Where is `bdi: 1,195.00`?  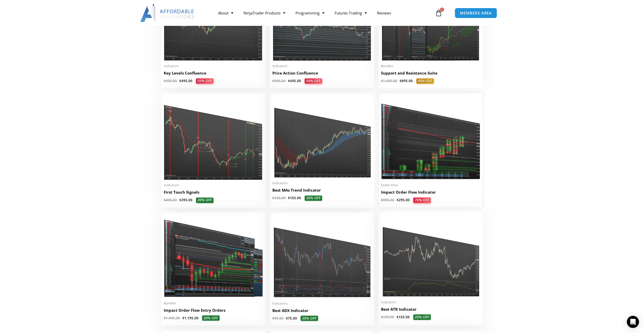 bdi: 1,195.00 is located at coordinates (191, 318).